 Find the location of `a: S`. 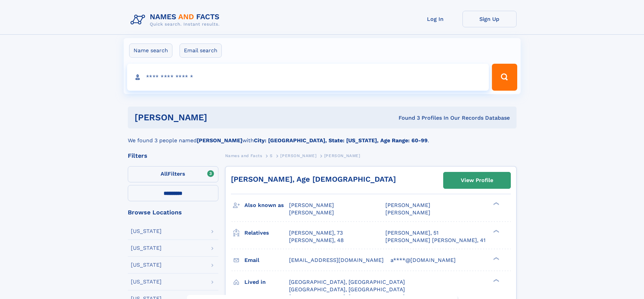

a: S is located at coordinates (271, 155).